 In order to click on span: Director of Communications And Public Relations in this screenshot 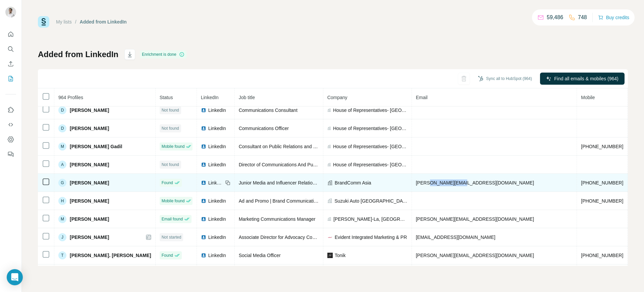, I will do `click(290, 164)`.